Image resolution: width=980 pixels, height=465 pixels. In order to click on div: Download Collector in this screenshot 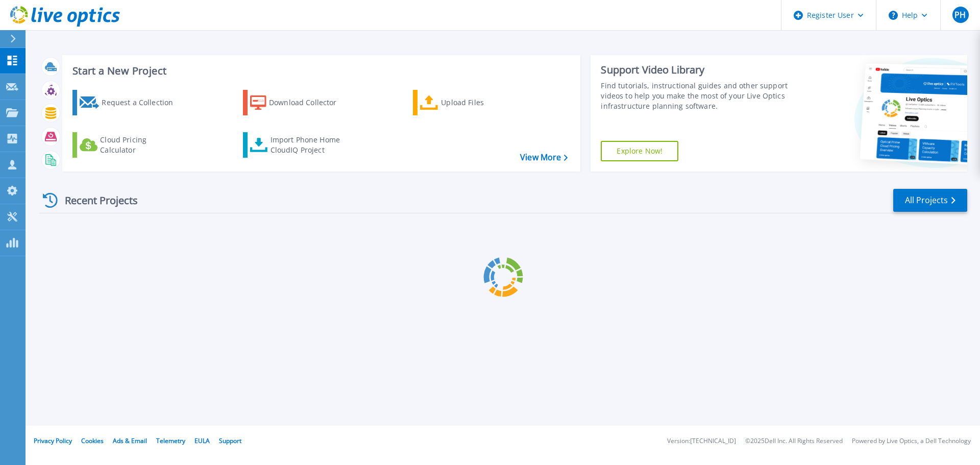, I will do `click(310, 103)`.